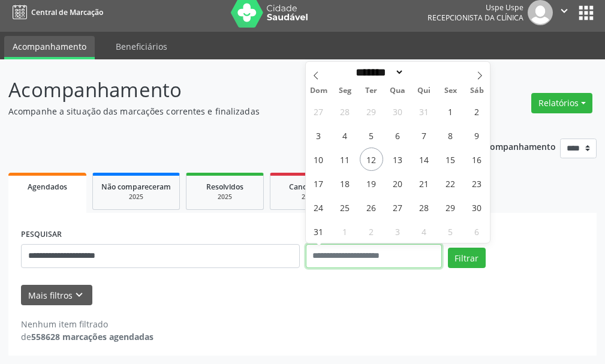  What do you see at coordinates (318, 207) in the screenshot?
I see `span: Agosto 24, 2025` at bounding box center [318, 207].